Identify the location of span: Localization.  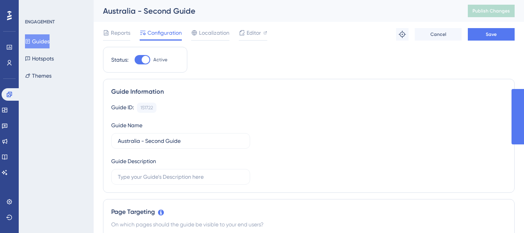
(214, 33).